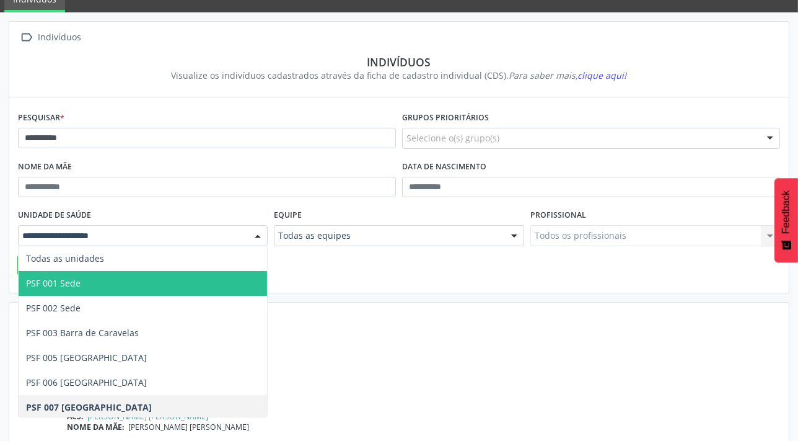 This screenshot has height=441, width=798. Describe the element at coordinates (51, 37) in the screenshot. I see `a:  Indivíduos` at that location.